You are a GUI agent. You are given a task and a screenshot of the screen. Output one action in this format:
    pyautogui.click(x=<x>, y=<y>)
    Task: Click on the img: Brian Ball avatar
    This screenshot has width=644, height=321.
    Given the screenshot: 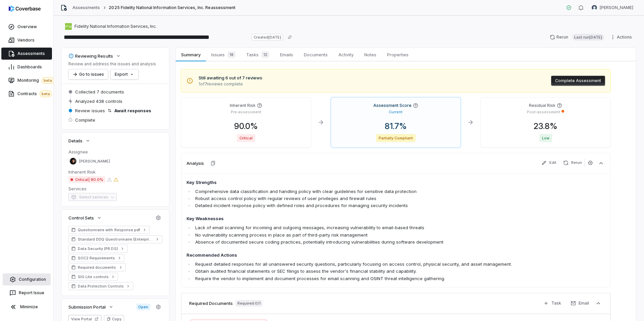 What is the action you would take?
    pyautogui.click(x=594, y=8)
    